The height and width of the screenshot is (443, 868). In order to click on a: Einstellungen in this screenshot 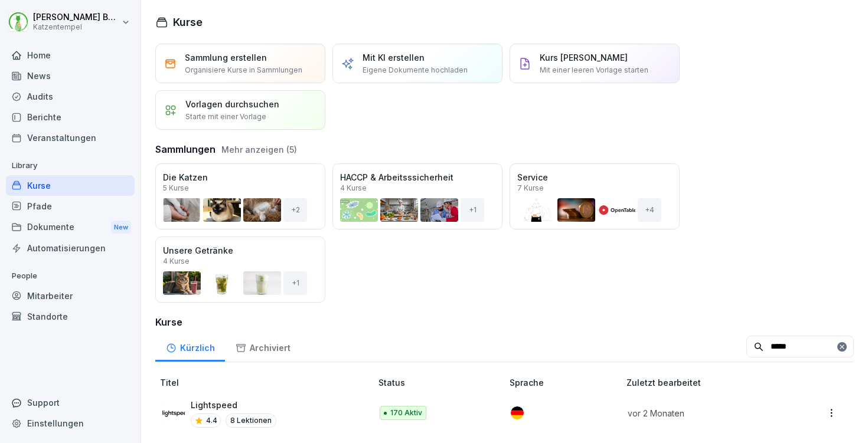, I will do `click(70, 423)`.